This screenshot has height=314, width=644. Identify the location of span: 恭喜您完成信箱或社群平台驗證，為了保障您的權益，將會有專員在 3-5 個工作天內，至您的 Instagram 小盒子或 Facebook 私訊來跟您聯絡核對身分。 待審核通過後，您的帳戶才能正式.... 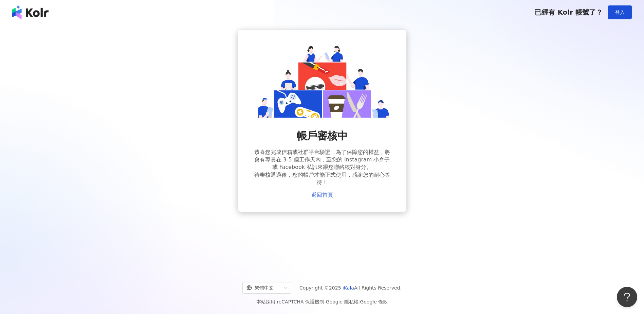
(322, 168).